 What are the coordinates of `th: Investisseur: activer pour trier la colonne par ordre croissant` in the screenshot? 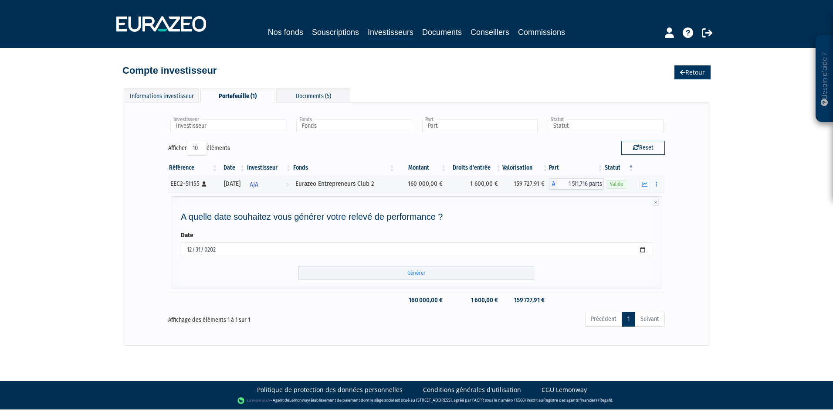 It's located at (269, 168).